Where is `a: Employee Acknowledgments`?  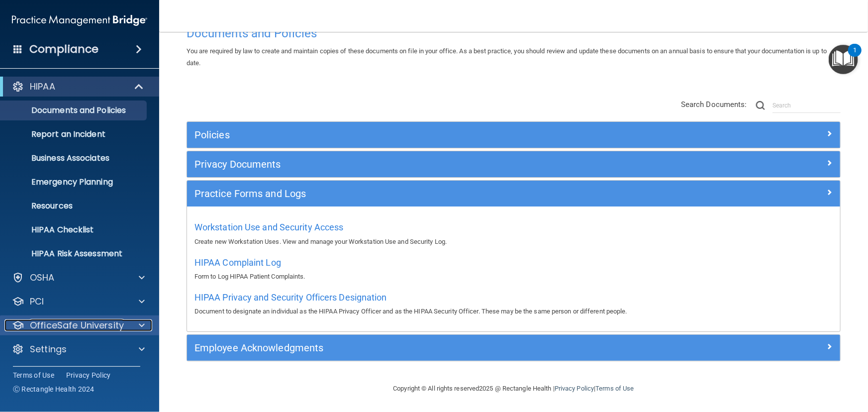
a: Employee Acknowledgments is located at coordinates (513, 348).